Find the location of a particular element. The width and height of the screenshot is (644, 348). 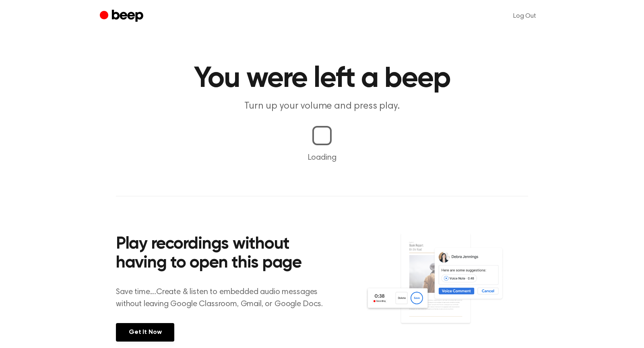

a: Log Out is located at coordinates (524, 16).